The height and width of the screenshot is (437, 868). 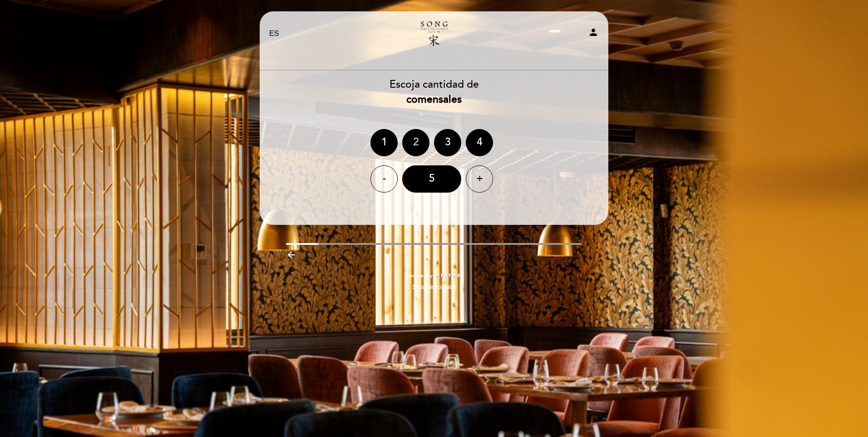 What do you see at coordinates (416, 143) in the screenshot?
I see `div: 2` at bounding box center [416, 143].